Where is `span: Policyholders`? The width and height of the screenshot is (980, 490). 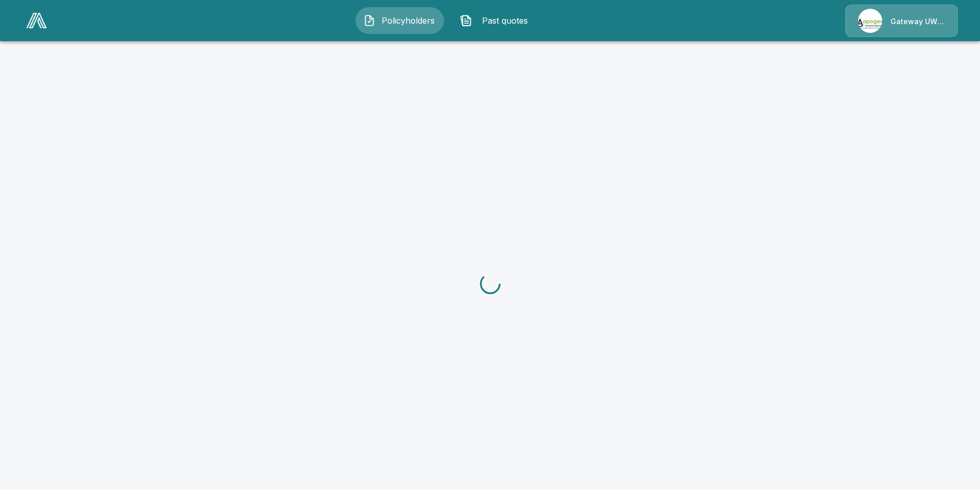 span: Policyholders is located at coordinates (408, 21).